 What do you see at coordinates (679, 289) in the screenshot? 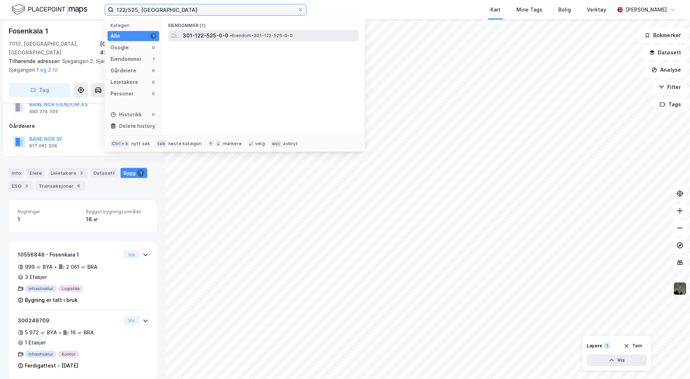
I see `img: 9k=` at bounding box center [679, 289].